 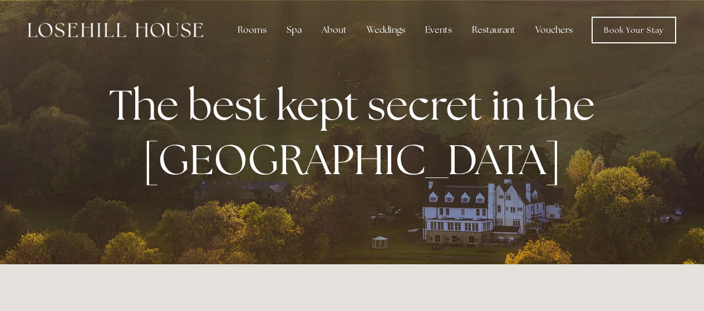 I want to click on img: Losehill House, so click(x=115, y=30).